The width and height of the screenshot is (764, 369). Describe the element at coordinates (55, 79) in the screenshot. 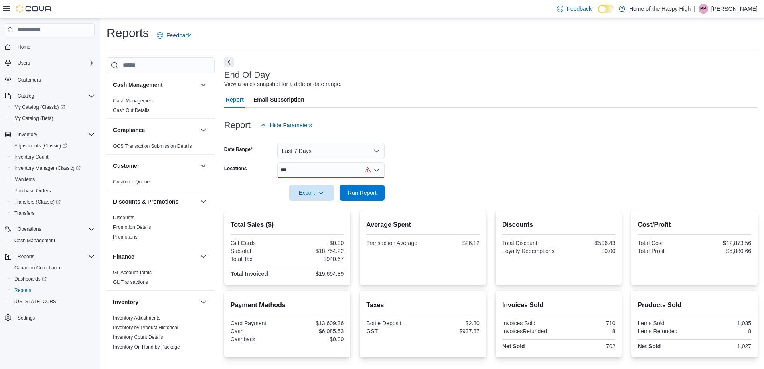

I see `span: Customers` at that location.